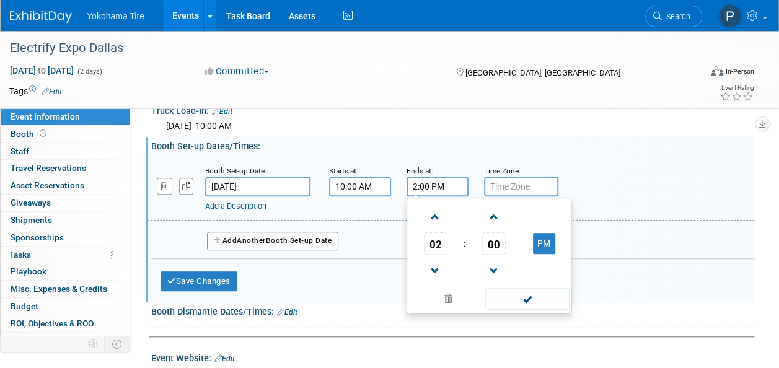 Image resolution: width=779 pixels, height=368 pixels. I want to click on div: Electrify Expo Dallas, so click(348, 48).